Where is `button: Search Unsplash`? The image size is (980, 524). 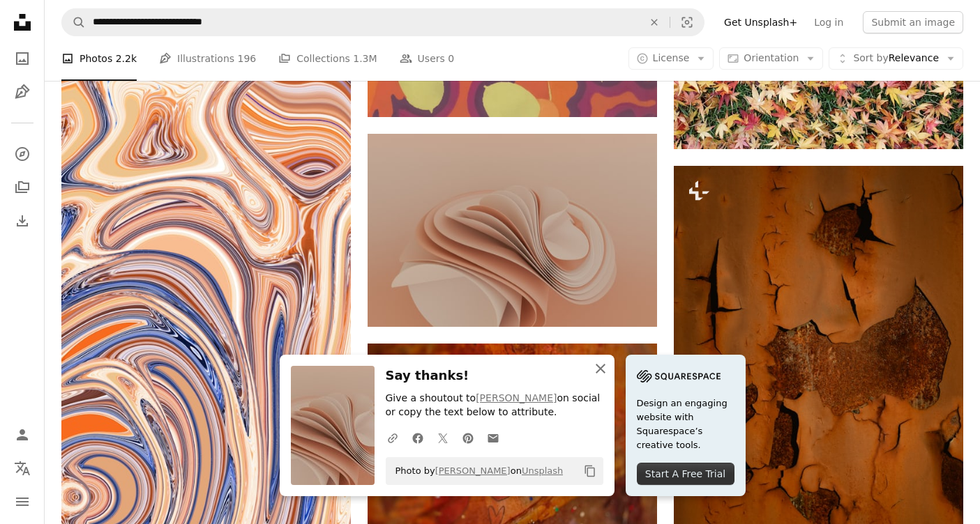
button: Search Unsplash is located at coordinates (74, 22).